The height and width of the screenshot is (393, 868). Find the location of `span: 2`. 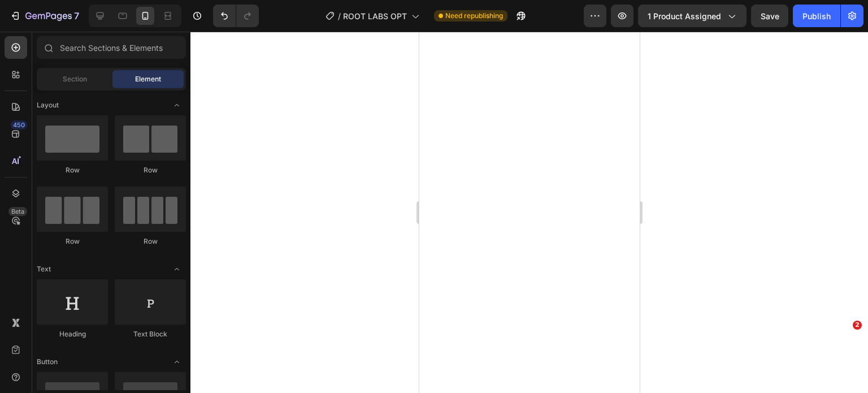

span: 2 is located at coordinates (857, 325).